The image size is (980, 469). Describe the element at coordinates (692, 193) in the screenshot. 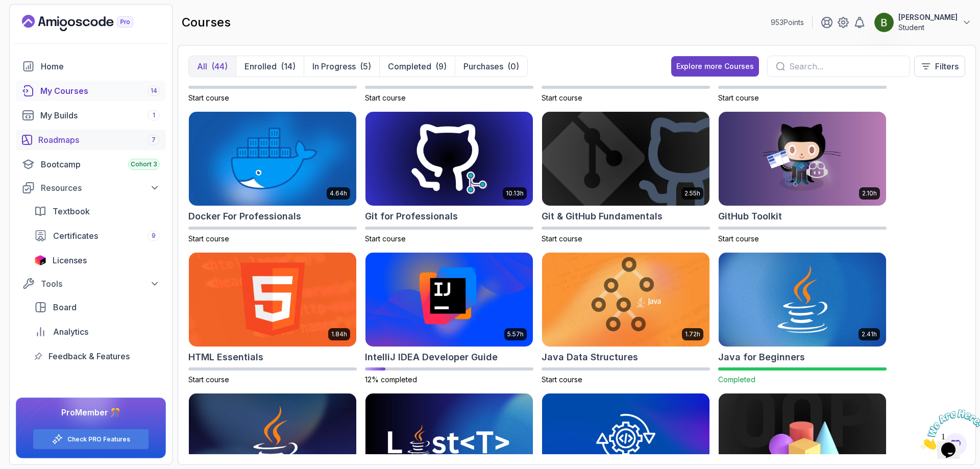

I see `p: 2.55h` at that location.